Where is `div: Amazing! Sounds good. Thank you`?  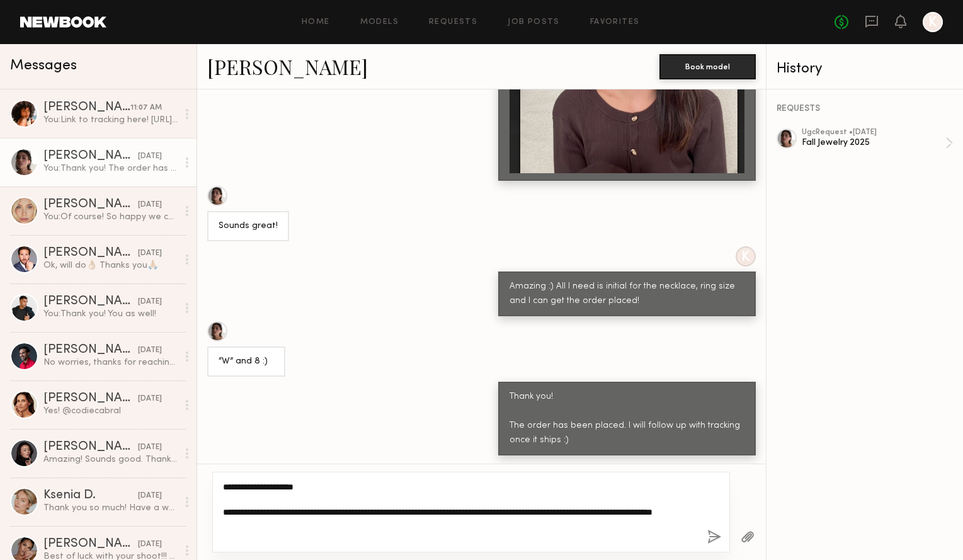
div: Amazing! Sounds good. Thank you is located at coordinates (110, 459).